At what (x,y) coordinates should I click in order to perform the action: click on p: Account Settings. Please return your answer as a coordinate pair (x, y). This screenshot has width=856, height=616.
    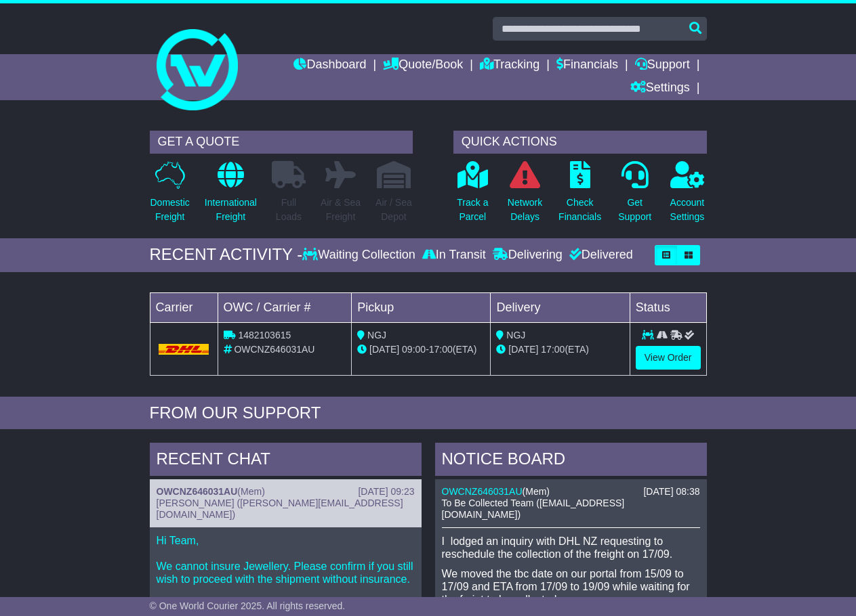
    Looking at the image, I should click on (687, 210).